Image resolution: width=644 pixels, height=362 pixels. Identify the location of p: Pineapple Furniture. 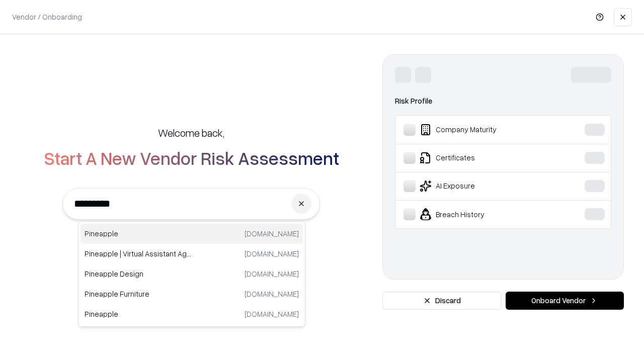
(138, 294).